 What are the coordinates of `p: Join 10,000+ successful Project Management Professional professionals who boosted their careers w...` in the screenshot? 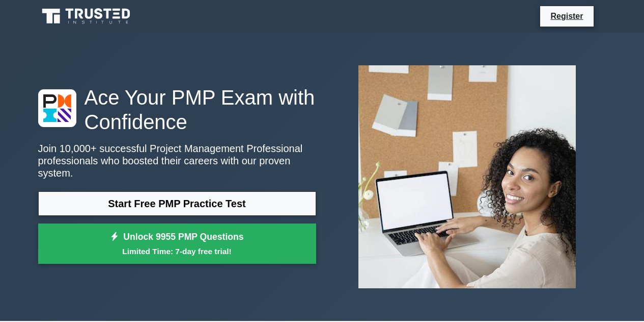 It's located at (177, 161).